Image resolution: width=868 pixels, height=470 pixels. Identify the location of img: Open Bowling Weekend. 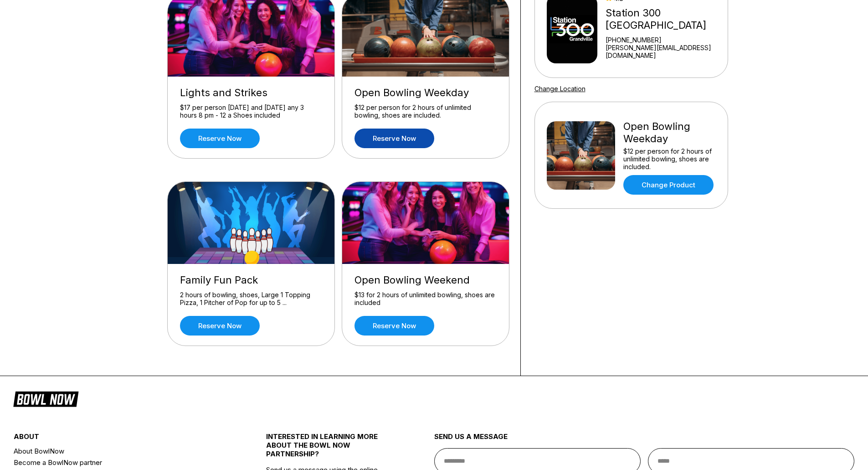
(426, 223).